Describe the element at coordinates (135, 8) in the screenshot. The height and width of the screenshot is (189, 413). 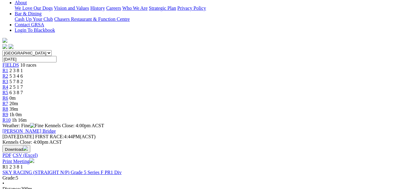
I see `a: Who We Are` at that location.